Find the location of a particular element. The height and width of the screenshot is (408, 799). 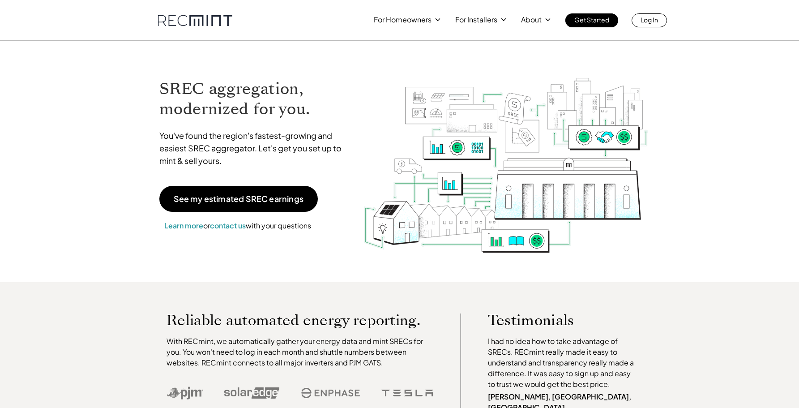

span: contact us is located at coordinates (228, 225).